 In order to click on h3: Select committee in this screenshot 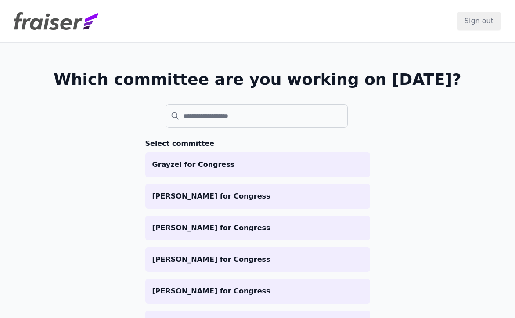, I will do `click(258, 144)`.